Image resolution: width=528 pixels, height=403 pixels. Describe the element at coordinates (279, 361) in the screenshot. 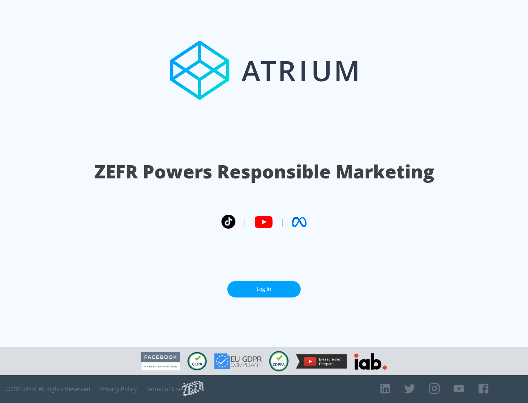

I see `img: COPPA Compliant` at that location.